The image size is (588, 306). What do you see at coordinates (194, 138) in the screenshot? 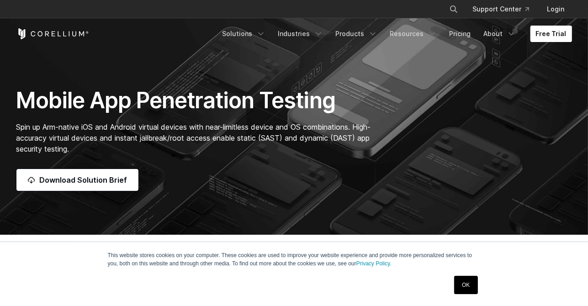
I see `span: Spin up Arm-native iOS and Android virtual devices with near-limitless device and OS combinations...` at bounding box center [194, 138].